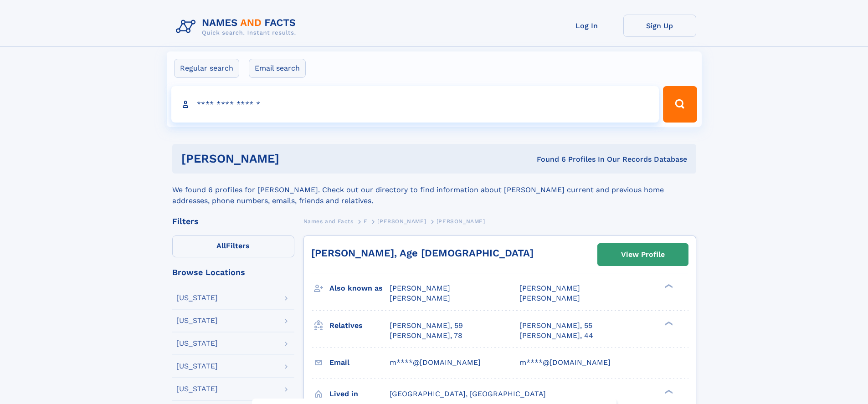  Describe the element at coordinates (329, 221) in the screenshot. I see `a: Names and Facts` at that location.